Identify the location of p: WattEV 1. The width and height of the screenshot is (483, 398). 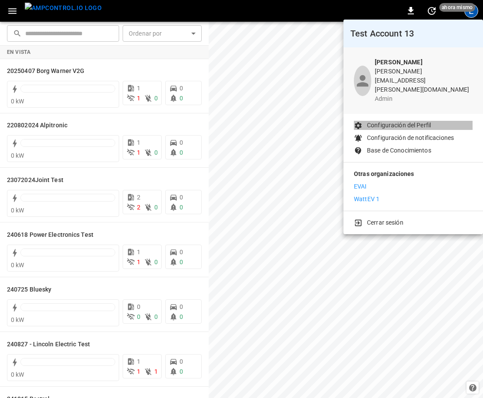
(366, 199).